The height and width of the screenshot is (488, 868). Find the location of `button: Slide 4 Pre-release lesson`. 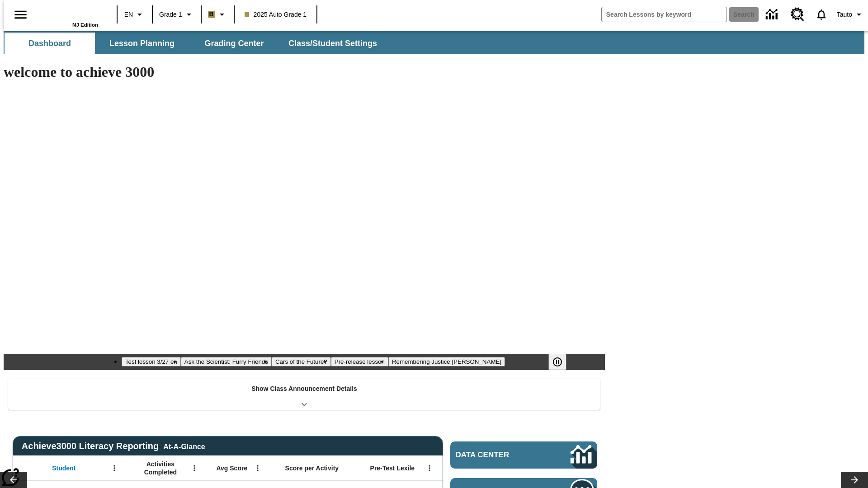

button: Slide 4 Pre-release lesson is located at coordinates (359, 362).